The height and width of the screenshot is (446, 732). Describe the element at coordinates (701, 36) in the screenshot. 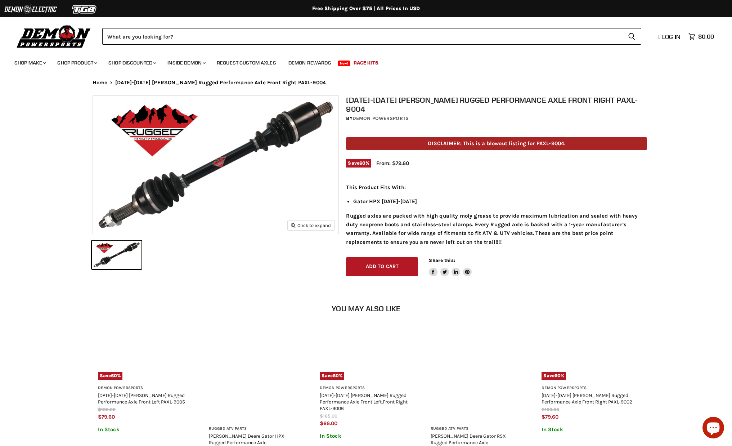

I see `a: $0.00` at that location.